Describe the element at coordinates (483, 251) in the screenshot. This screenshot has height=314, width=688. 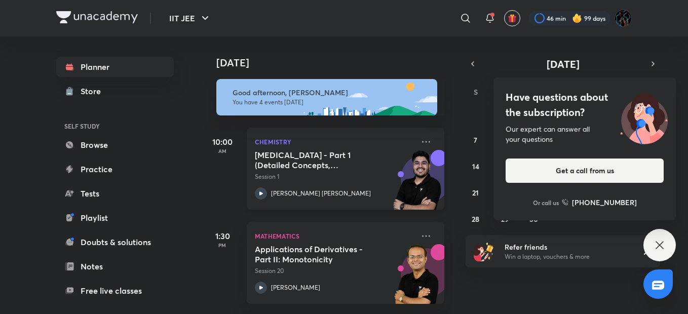
I see `img: referral` at that location.